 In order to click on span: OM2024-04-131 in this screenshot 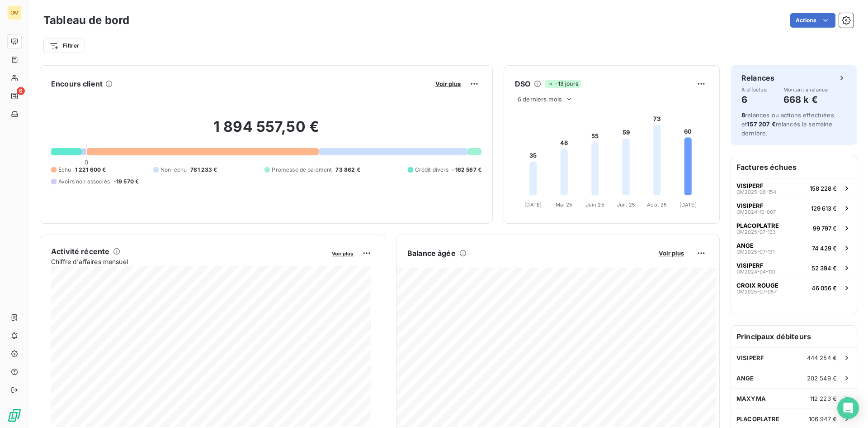, I will do `click(756, 272)`.